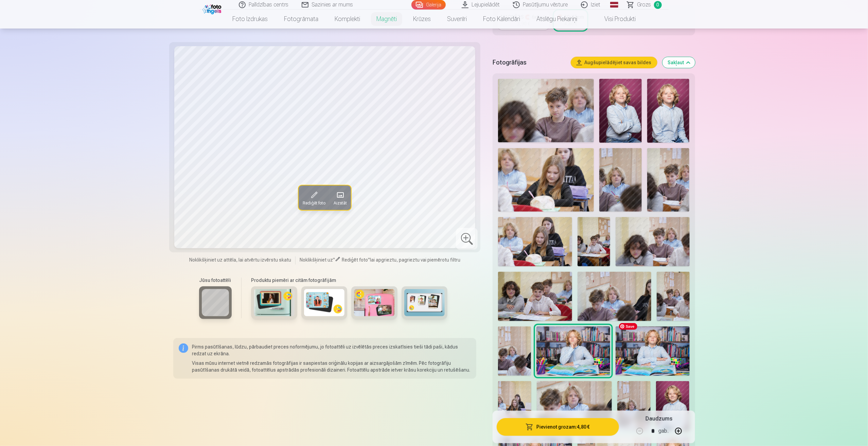 This screenshot has width=868, height=446. I want to click on a: Komplekti, so click(348, 19).